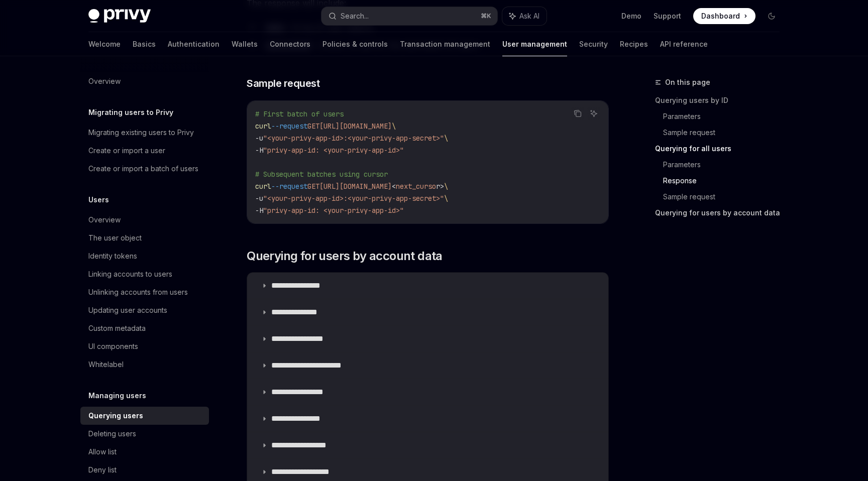 The image size is (868, 481). What do you see at coordinates (535, 44) in the screenshot?
I see `a: User management` at bounding box center [535, 44].